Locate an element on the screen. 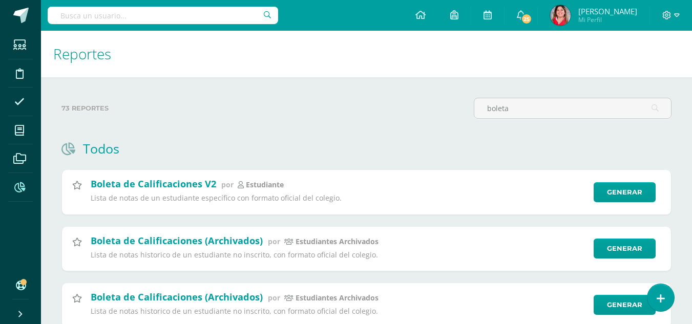  h1: Todos is located at coordinates (101, 149).